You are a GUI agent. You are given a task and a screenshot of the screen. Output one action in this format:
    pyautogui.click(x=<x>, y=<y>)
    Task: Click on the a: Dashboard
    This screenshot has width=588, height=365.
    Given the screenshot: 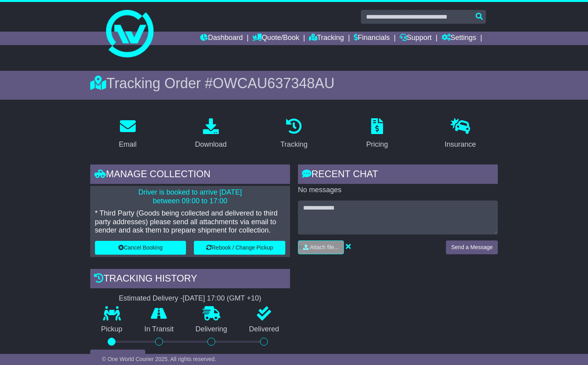 What is the action you would take?
    pyautogui.click(x=221, y=38)
    